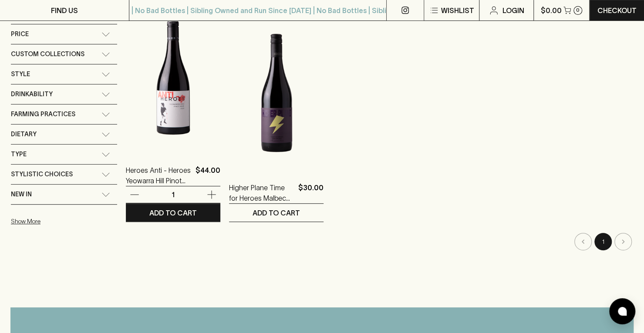  What do you see at coordinates (276, 93) in the screenshot?
I see `img: Higher Plane Time for Heroes Malbec 2023` at bounding box center [276, 93].